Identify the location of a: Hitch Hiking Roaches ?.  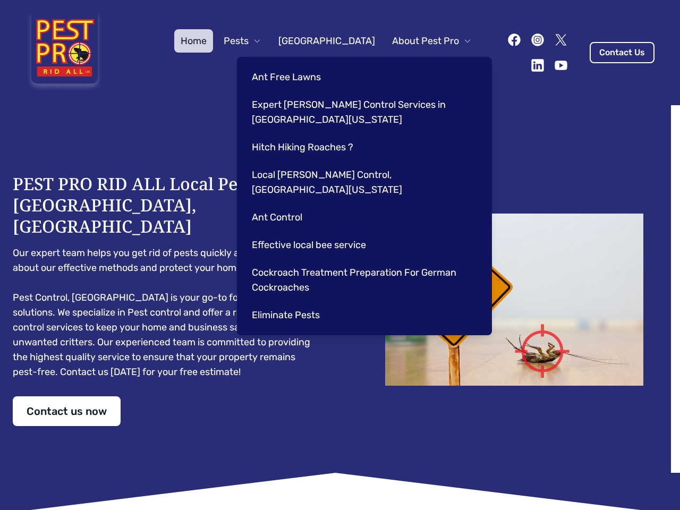
(363, 147).